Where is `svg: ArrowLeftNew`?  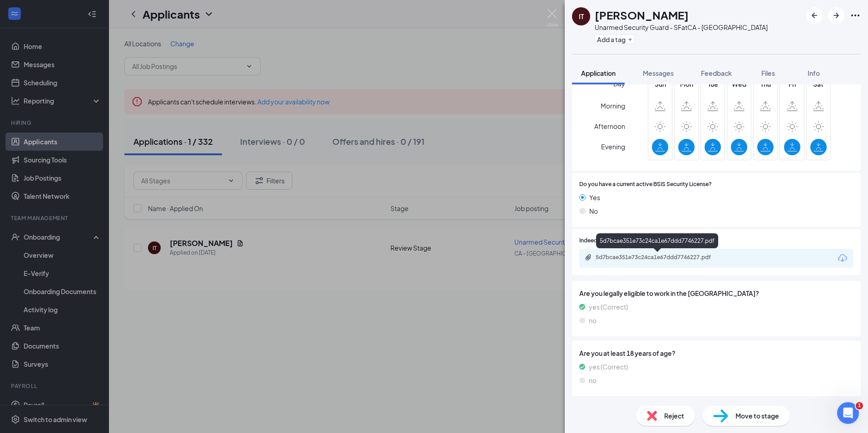 svg: ArrowLeftNew is located at coordinates (815, 15).